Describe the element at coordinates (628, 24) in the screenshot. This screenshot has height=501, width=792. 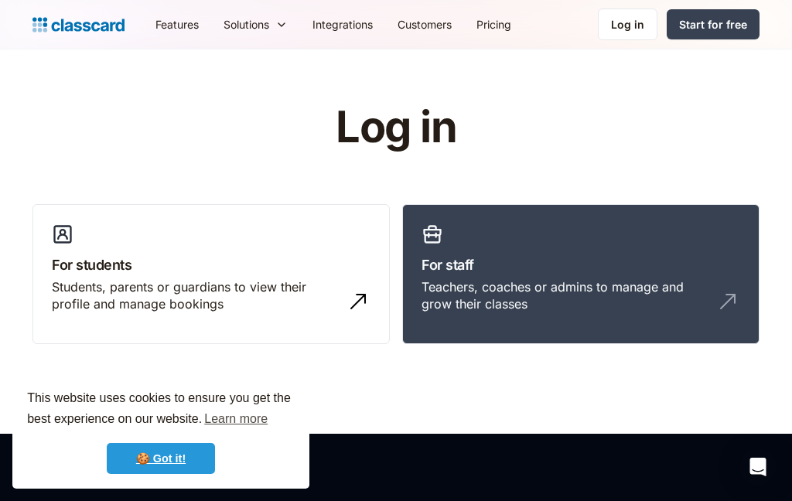
I see `a: Log in` at that location.